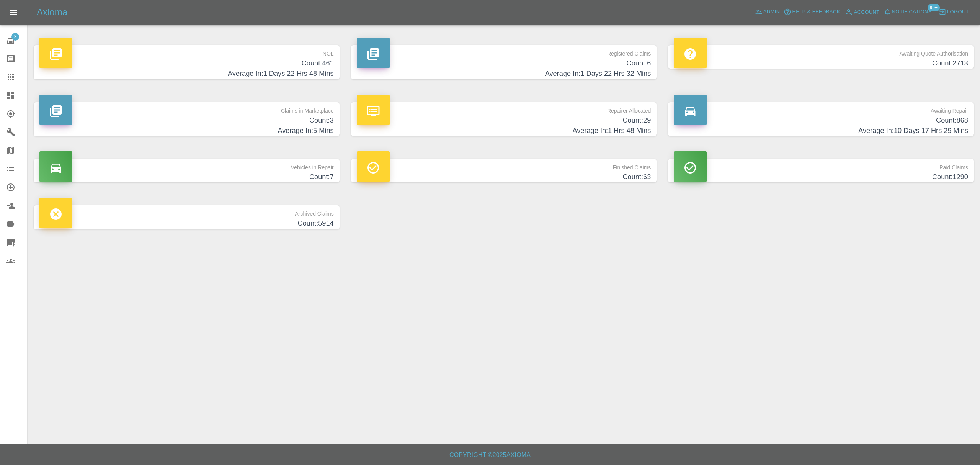  I want to click on h4: Average In: 1 Days 22 Hrs 48 Mins, so click(187, 73).